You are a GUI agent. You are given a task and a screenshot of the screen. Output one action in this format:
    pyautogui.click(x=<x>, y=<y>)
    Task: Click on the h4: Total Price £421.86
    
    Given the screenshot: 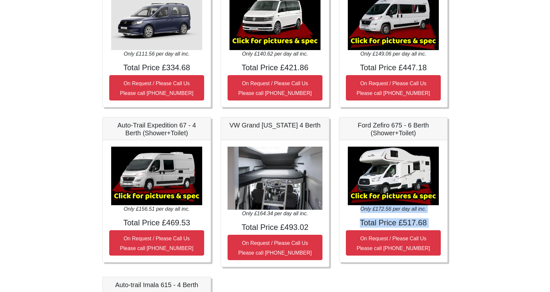 What is the action you would take?
    pyautogui.click(x=275, y=68)
    